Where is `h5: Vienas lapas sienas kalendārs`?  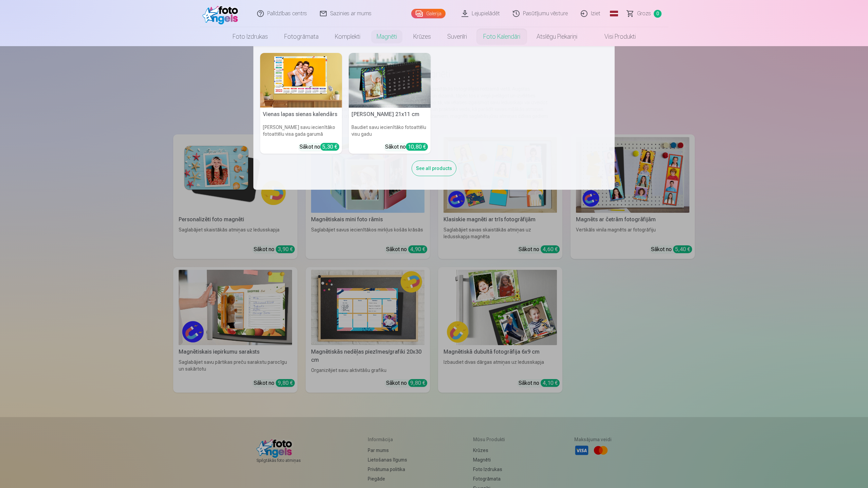
h5: Vienas lapas sienas kalendārs is located at coordinates (301, 114).